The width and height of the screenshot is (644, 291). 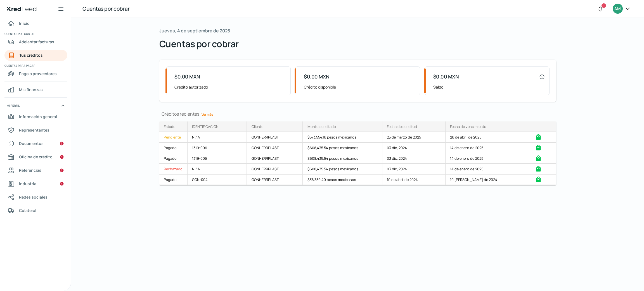 What do you see at coordinates (36, 157) in the screenshot?
I see `font: Oficina de crédito` at bounding box center [36, 157].